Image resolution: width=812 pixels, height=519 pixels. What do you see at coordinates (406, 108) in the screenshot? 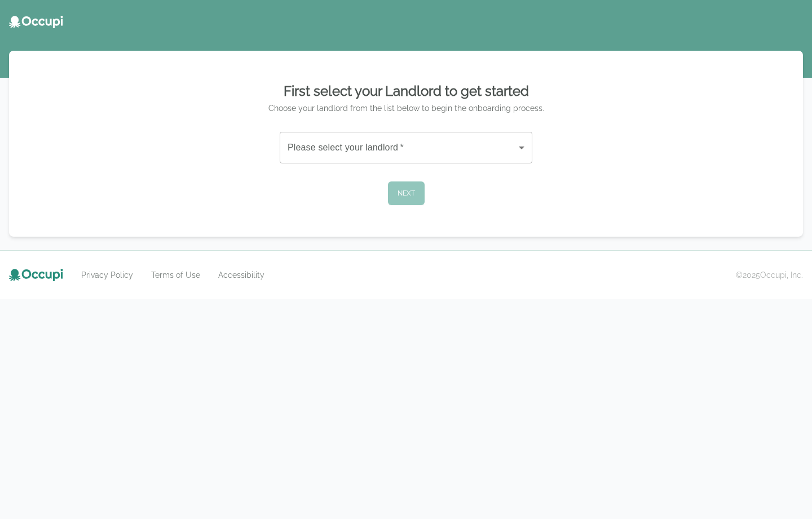
I see `p: Choose your landlord from the list below to begin the onboarding process.` at bounding box center [406, 108].